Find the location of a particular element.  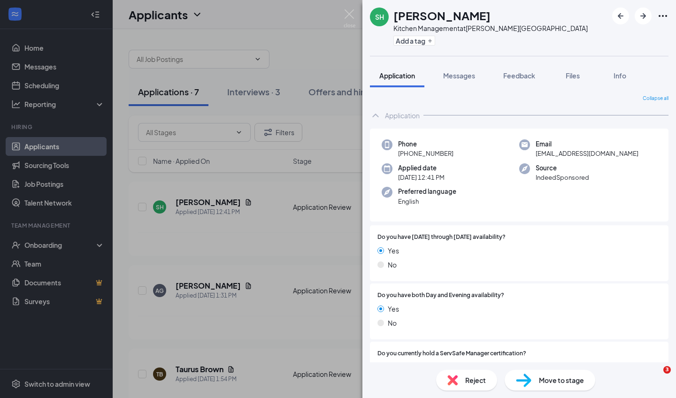

span: Source is located at coordinates (562, 168).